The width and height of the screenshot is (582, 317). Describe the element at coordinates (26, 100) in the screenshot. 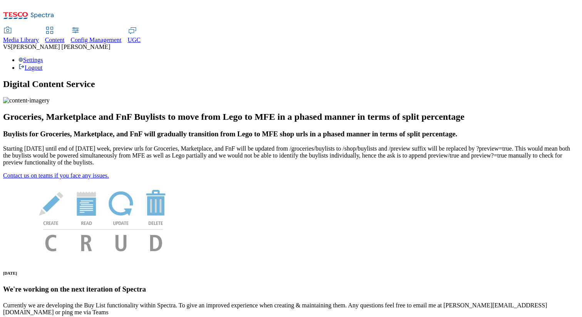

I see `img: content-imagery` at that location.